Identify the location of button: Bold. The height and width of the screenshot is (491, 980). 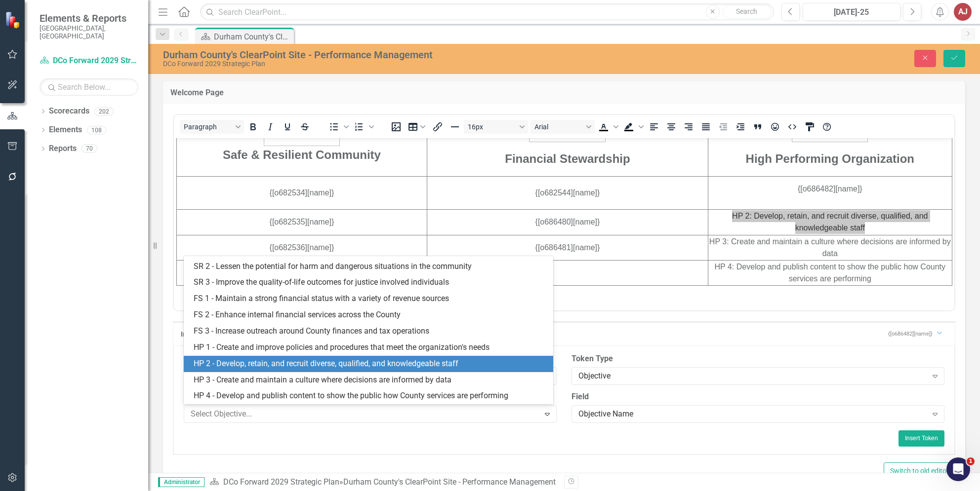
(253, 127).